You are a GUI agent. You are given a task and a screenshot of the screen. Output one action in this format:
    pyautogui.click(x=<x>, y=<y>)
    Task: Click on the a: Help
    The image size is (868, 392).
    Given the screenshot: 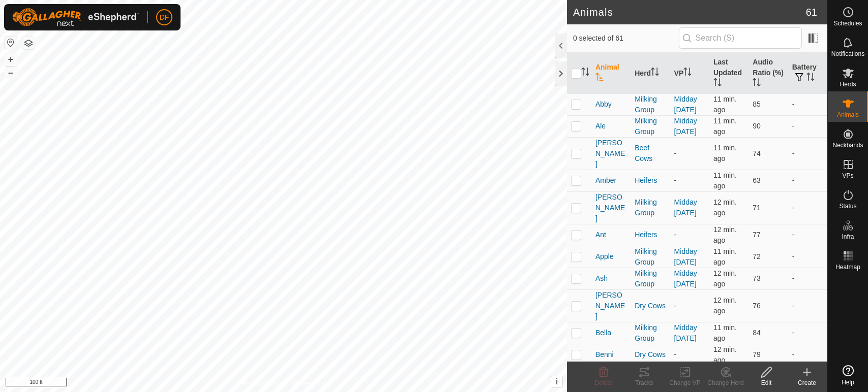 What is the action you would take?
    pyautogui.click(x=847, y=375)
    